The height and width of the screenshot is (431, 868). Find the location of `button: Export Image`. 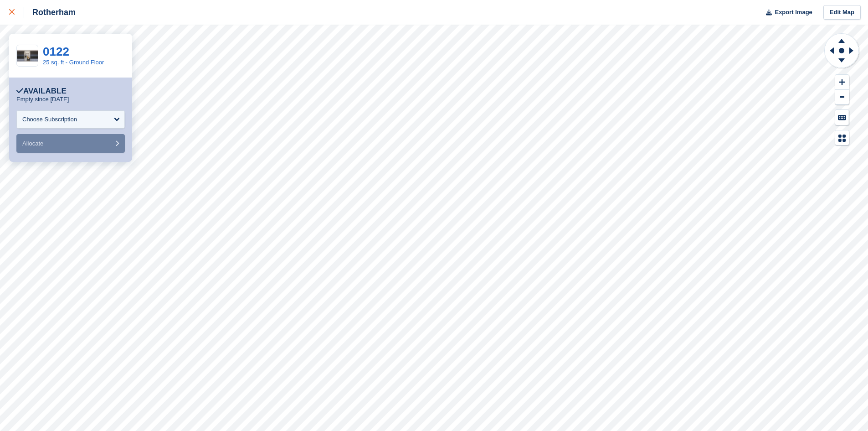

button: Export Image is located at coordinates (786, 12).